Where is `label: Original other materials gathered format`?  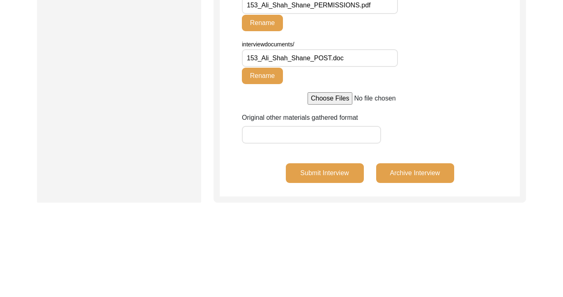
label: Original other materials gathered format is located at coordinates (300, 118).